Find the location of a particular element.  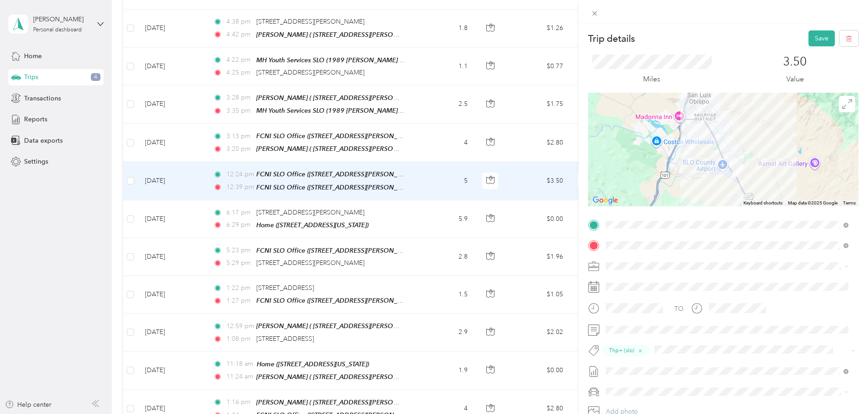

img: Google is located at coordinates (605, 201).